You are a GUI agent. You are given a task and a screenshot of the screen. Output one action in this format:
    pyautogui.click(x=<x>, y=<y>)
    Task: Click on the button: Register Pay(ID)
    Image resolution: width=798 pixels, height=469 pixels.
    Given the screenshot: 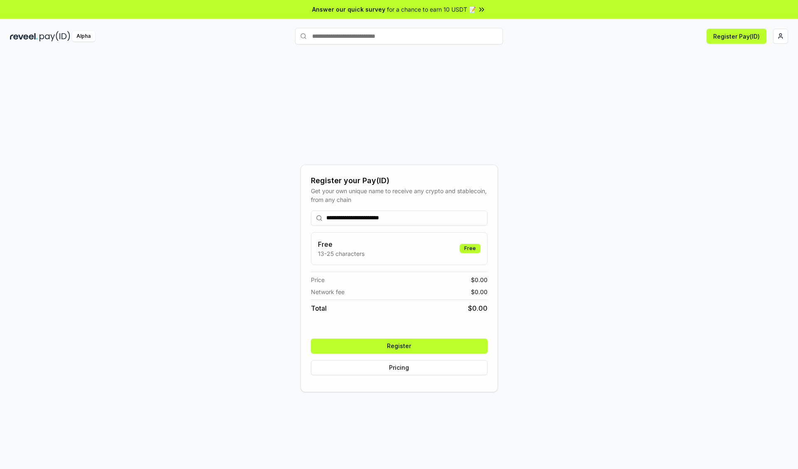 What is the action you would take?
    pyautogui.click(x=737, y=36)
    